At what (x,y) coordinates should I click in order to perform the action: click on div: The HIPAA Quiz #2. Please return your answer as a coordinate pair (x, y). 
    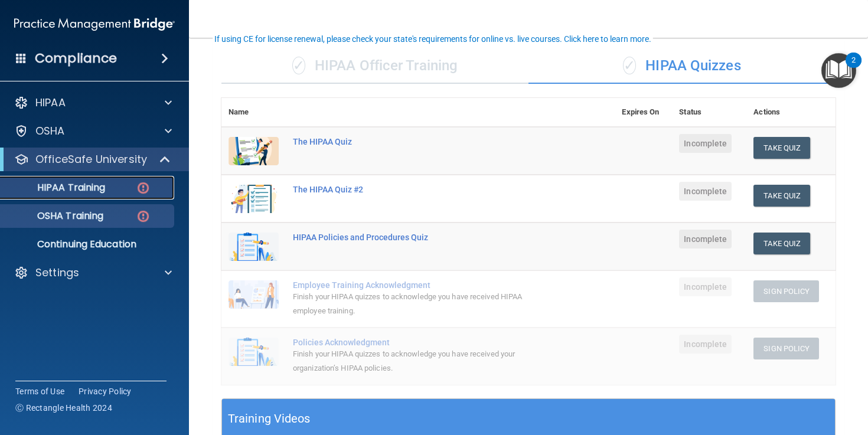
    Looking at the image, I should click on (424, 190).